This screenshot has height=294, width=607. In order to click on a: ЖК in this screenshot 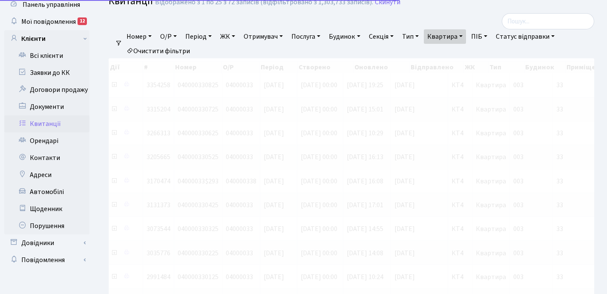, I will do `click(227, 37)`.